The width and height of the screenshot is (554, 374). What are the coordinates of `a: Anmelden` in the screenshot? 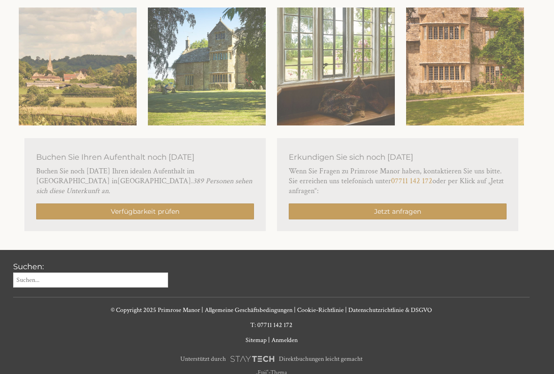 It's located at (284, 340).